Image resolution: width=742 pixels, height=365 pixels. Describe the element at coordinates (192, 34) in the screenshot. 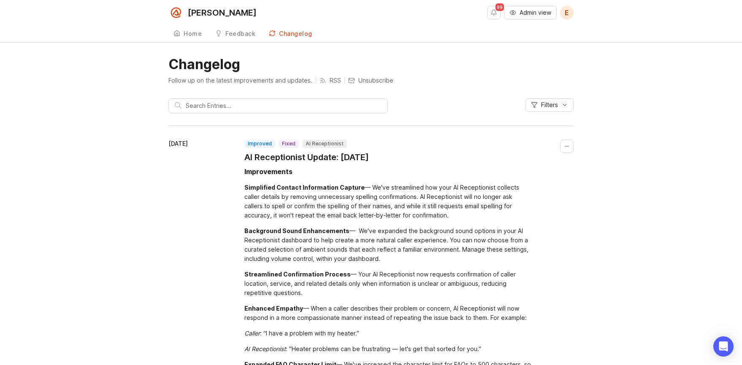

I see `div: Home` at that location.